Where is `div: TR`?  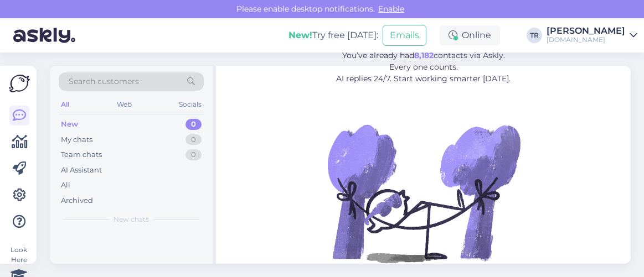
div: TR is located at coordinates (534, 35).